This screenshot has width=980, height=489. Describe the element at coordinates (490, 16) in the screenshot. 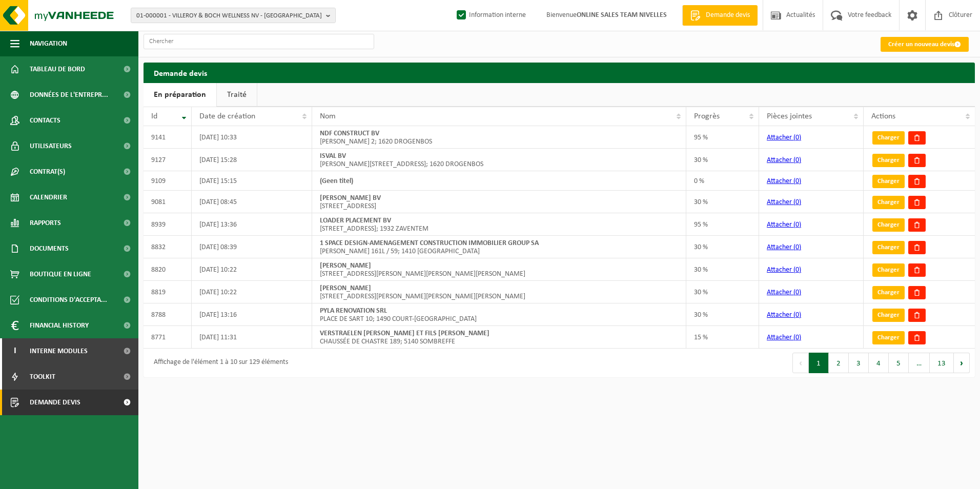

I see `label: Information interne` at that location.